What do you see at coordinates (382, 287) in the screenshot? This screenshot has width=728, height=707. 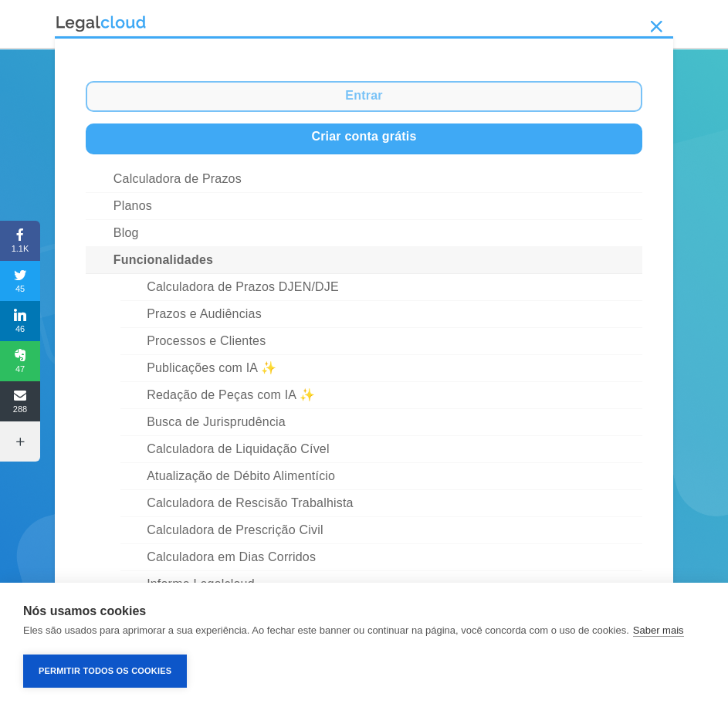 I see `a: Calculadora de Prazos DJEN/DJE` at bounding box center [382, 287].